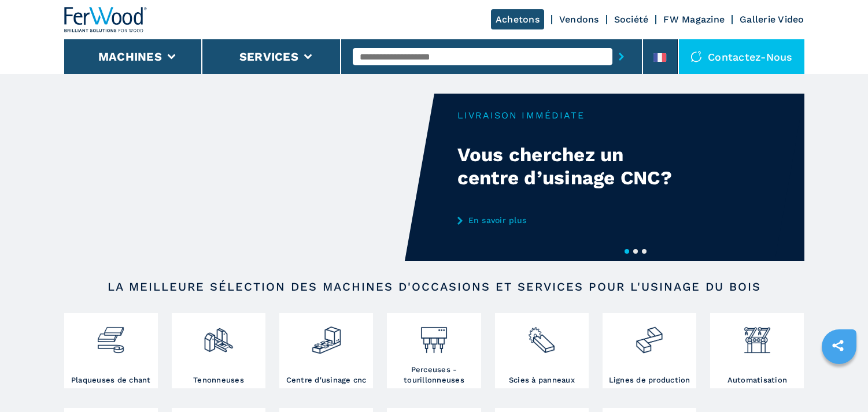 The image size is (868, 412). I want to click on button: 1, so click(627, 251).